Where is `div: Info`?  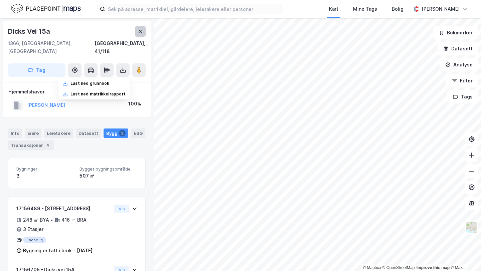 div: Info is located at coordinates (15, 133).